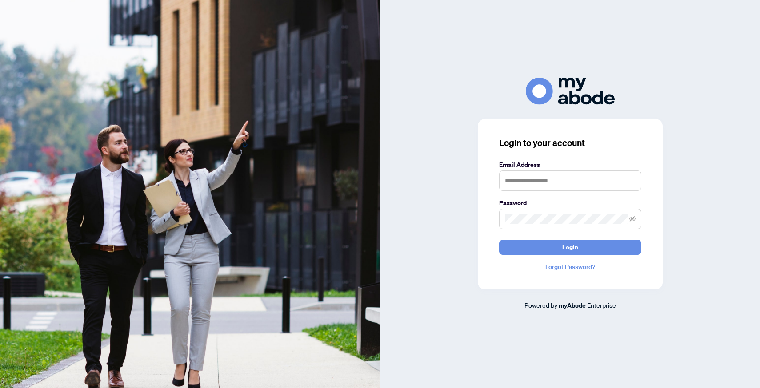  Describe the element at coordinates (572, 306) in the screenshot. I see `a: myAbode` at that location.